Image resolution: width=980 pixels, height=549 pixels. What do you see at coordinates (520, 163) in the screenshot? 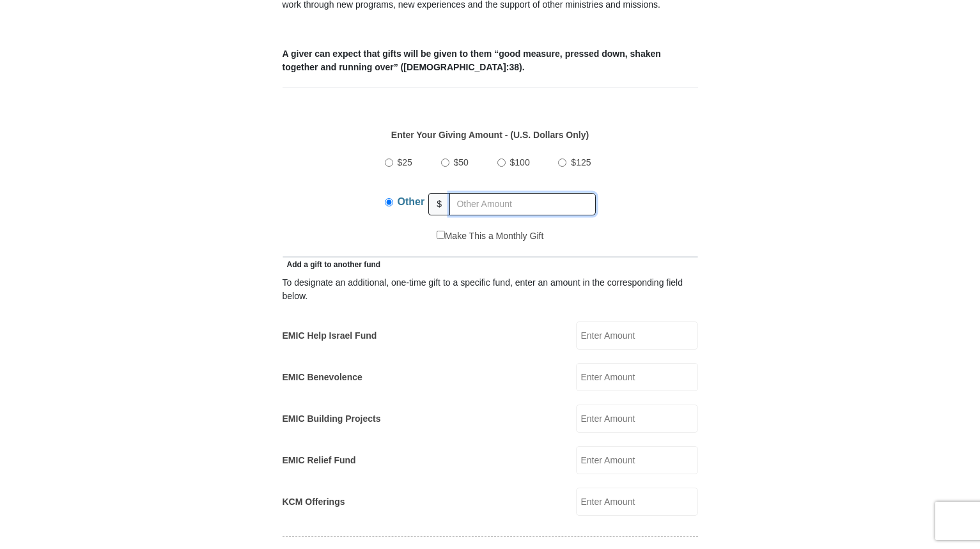
I see `span: $100` at bounding box center [520, 163].